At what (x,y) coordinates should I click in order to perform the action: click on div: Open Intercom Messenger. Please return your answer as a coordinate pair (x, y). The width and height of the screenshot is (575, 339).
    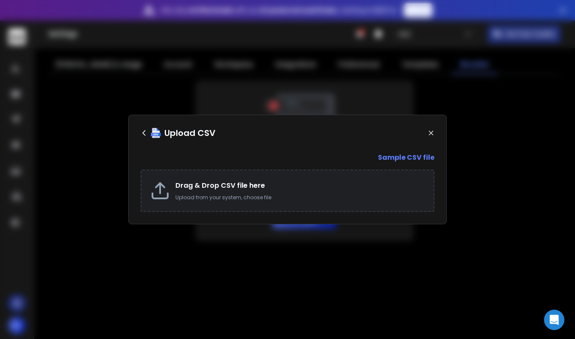
    Looking at the image, I should click on (554, 320).